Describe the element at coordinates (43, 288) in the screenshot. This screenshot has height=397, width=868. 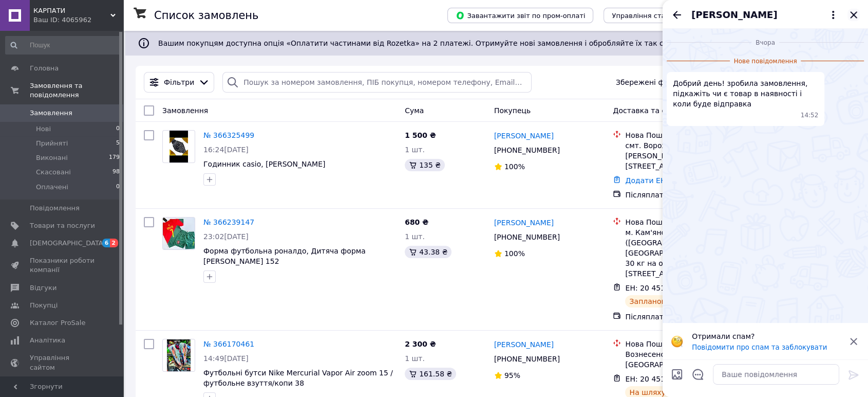
I see `span: Відгуки` at that location.